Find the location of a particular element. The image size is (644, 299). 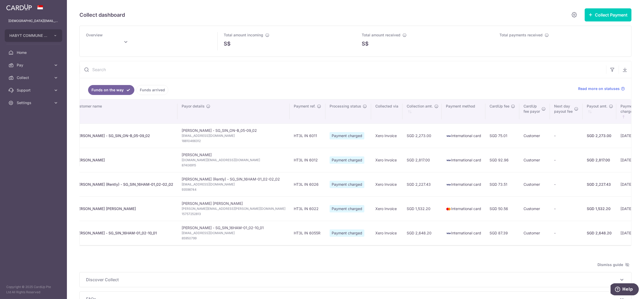

td: HT3L IN 6026 is located at coordinates (307, 184).